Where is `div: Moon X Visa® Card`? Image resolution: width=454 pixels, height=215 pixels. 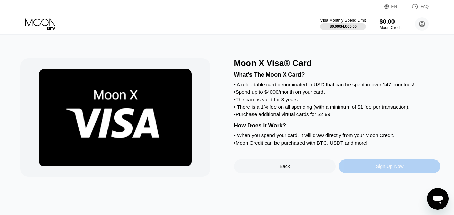 div: Moon X Visa® Card is located at coordinates (337, 63).